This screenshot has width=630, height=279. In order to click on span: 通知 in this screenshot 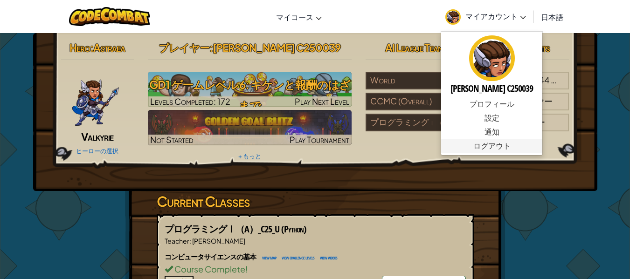, I will do `click(492, 132)`.